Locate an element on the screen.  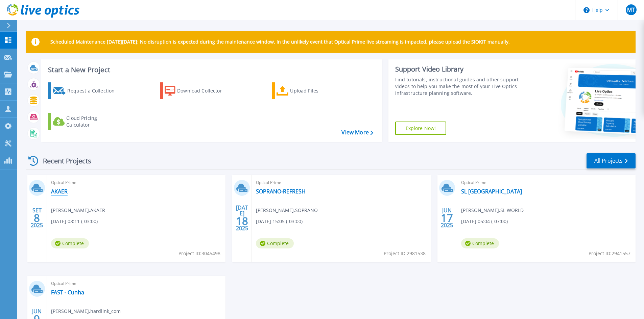
div: JUN 2025 is located at coordinates (447, 218).